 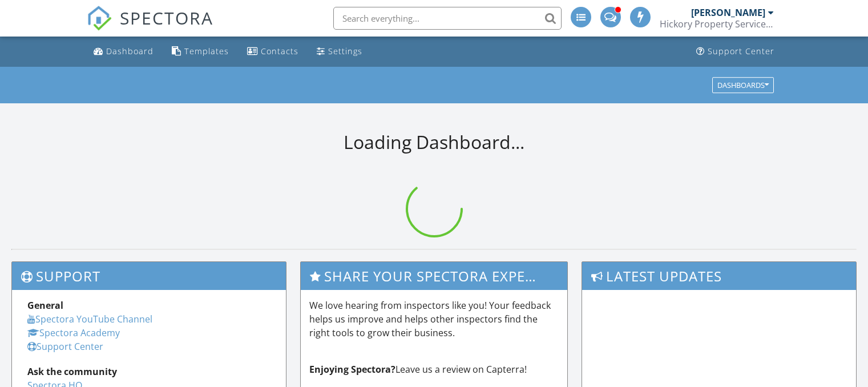 I want to click on div: Settings, so click(x=345, y=51).